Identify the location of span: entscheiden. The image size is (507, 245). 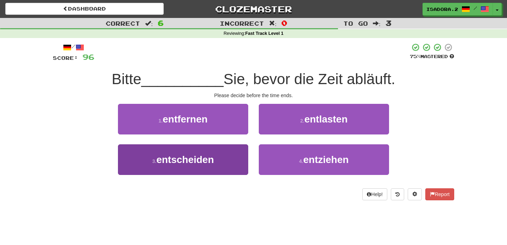
(185, 159).